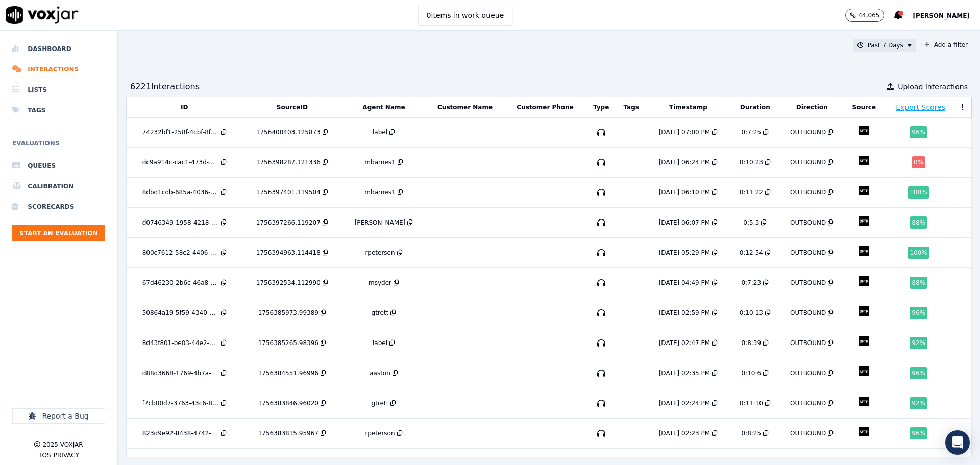 Image resolution: width=980 pixels, height=465 pixels. What do you see at coordinates (751, 343) in the screenshot?
I see `div: 0:8:39` at bounding box center [751, 343].